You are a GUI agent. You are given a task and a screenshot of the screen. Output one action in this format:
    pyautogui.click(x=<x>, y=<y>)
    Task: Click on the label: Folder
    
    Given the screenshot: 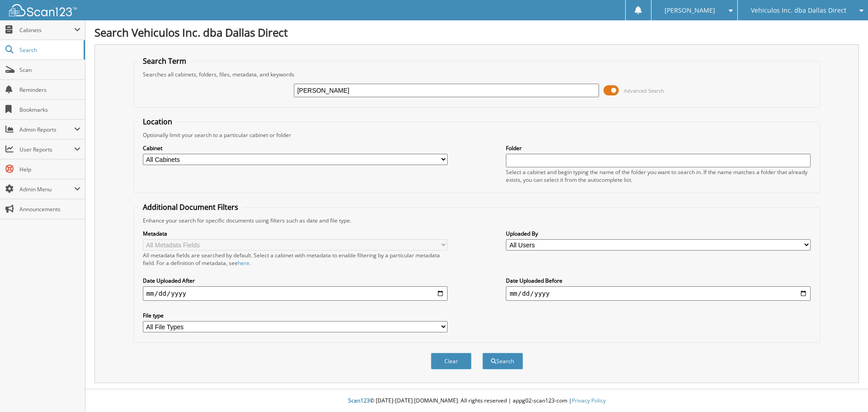 What is the action you would take?
    pyautogui.click(x=658, y=148)
    